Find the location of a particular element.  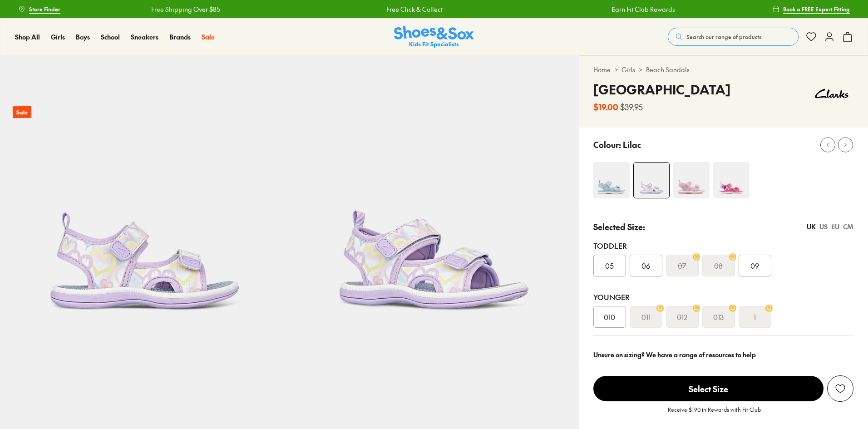

p: Receive $1.90 in Rewards with Fit Club is located at coordinates (714, 414).